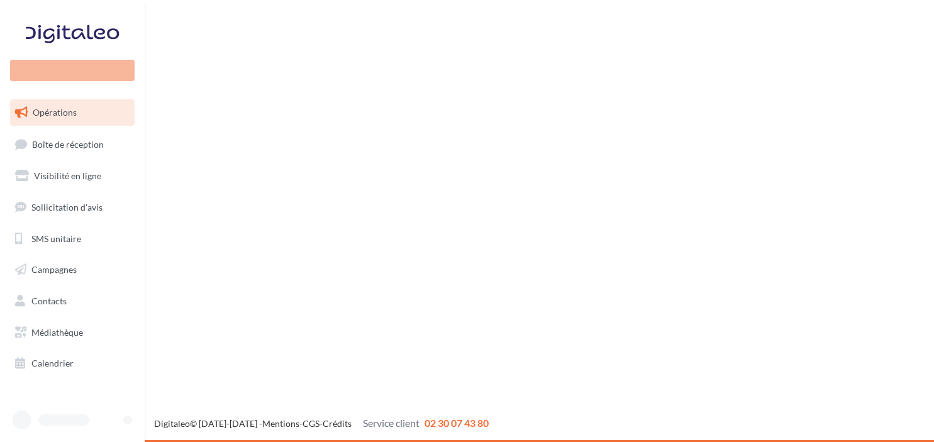  What do you see at coordinates (72, 333) in the screenshot?
I see `a: Médiathèque` at bounding box center [72, 333].